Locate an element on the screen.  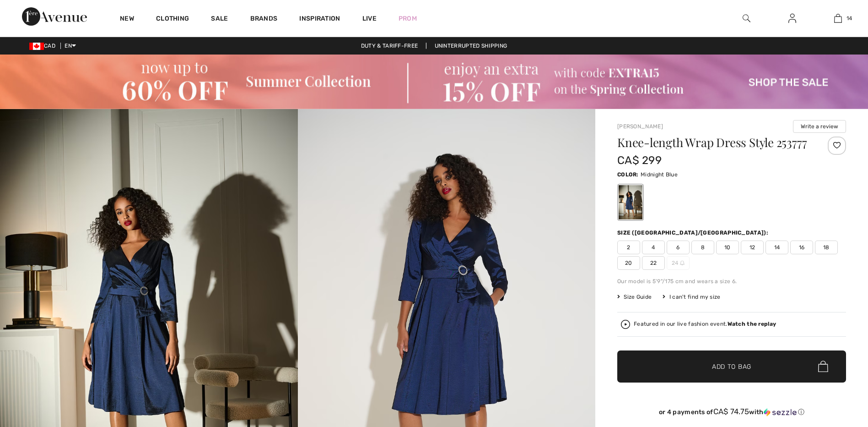
div: or 4 payments of with is located at coordinates (731, 412).